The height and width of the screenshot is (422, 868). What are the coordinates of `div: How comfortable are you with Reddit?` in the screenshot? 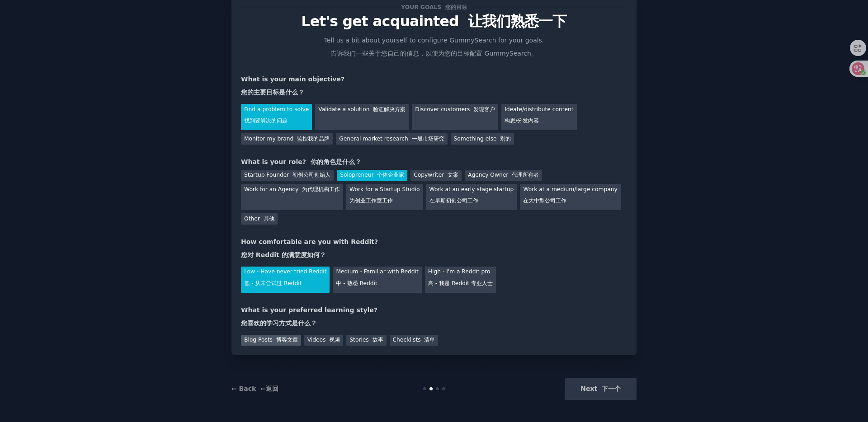 It's located at (434, 250).